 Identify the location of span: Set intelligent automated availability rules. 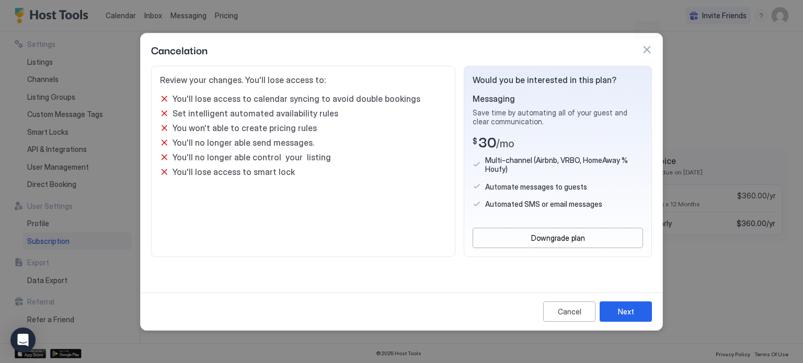
(255, 113).